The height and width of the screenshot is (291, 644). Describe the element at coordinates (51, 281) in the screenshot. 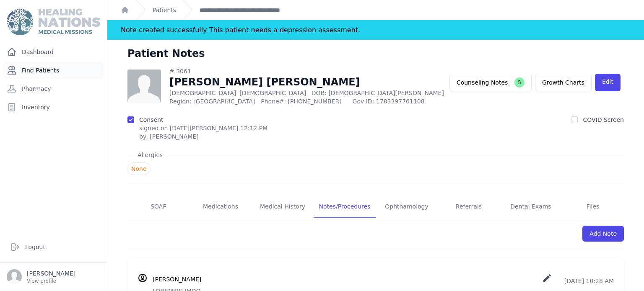

I see `p: View profile` at that location.